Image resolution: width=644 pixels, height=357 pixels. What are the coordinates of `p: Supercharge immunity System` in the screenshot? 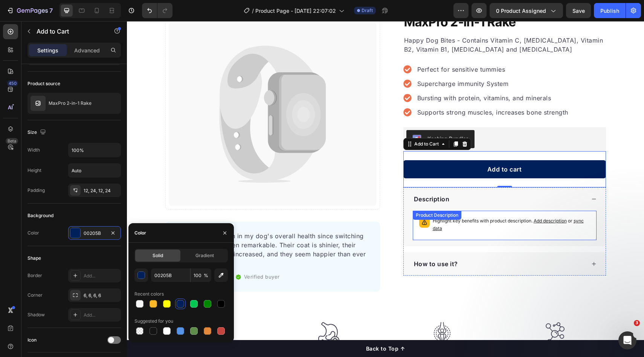 It's located at (366, 62).